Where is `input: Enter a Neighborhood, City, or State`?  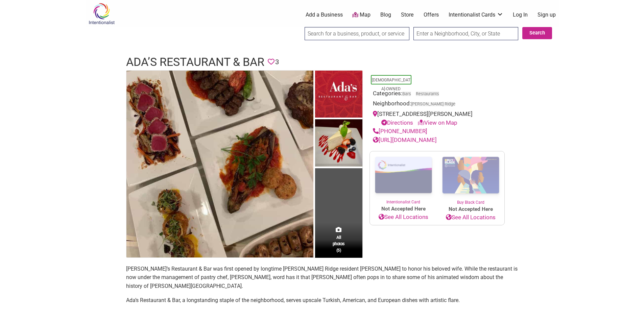 input: Enter a Neighborhood, City, or State is located at coordinates (466, 33).